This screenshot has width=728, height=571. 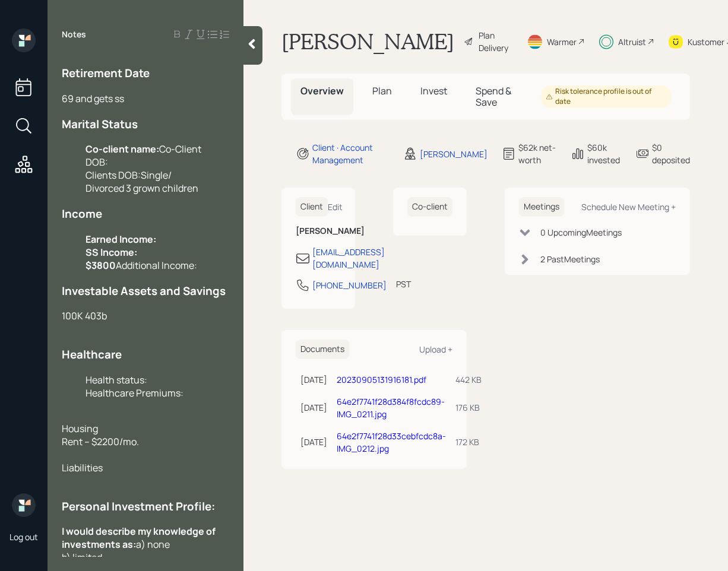 I want to click on span: Personal Investment Profile:, so click(x=138, y=507).